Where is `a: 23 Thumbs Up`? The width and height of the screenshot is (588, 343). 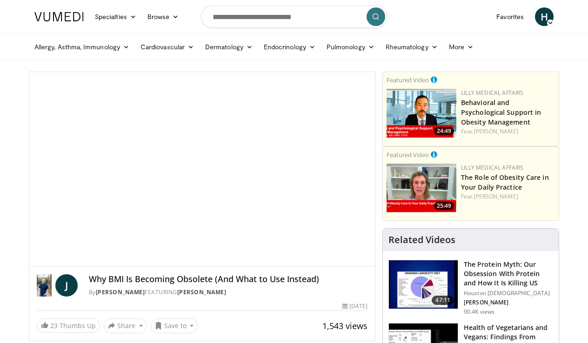
a: 23 Thumbs Up is located at coordinates (68, 326).